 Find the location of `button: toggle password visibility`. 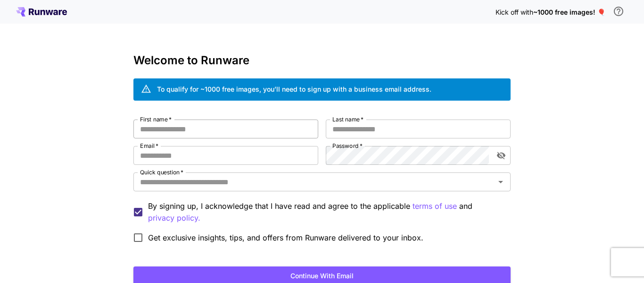

button: toggle password visibility is located at coordinates (501, 155).